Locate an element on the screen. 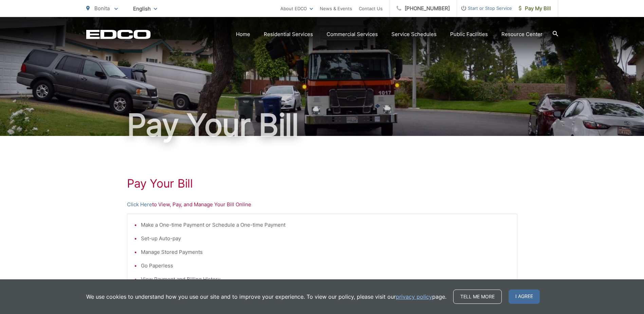  li: Set-up Auto-pay is located at coordinates (325, 238).